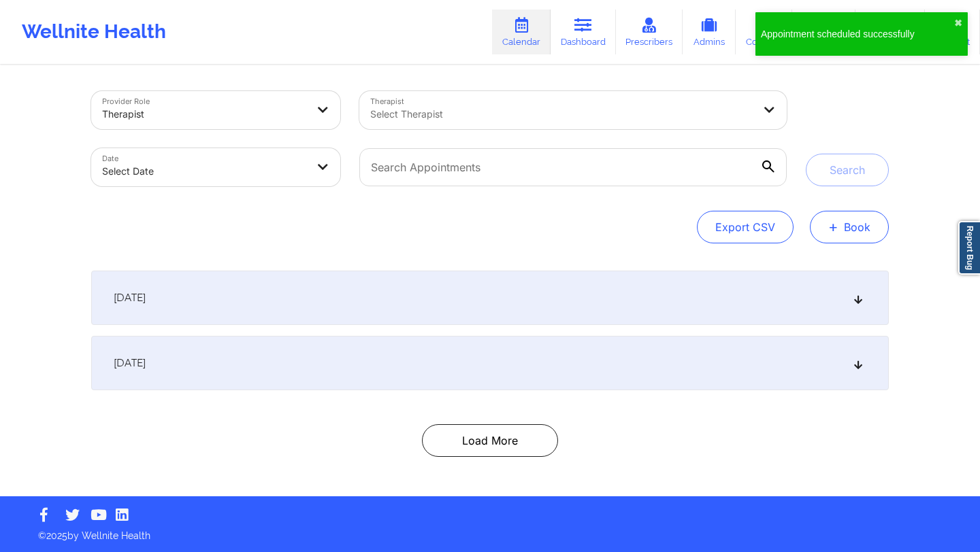 This screenshot has width=980, height=552. What do you see at coordinates (850, 227) in the screenshot?
I see `button: +Book` at bounding box center [850, 227].